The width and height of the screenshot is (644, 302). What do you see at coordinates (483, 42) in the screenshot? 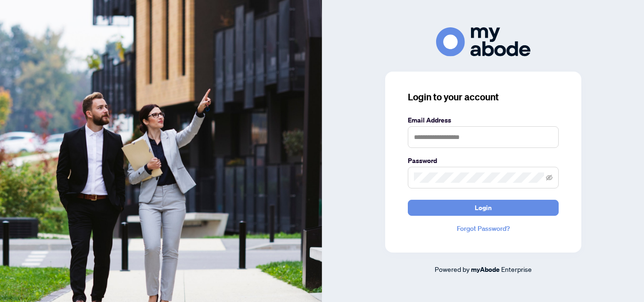
I see `img: ma-logo` at bounding box center [483, 42].